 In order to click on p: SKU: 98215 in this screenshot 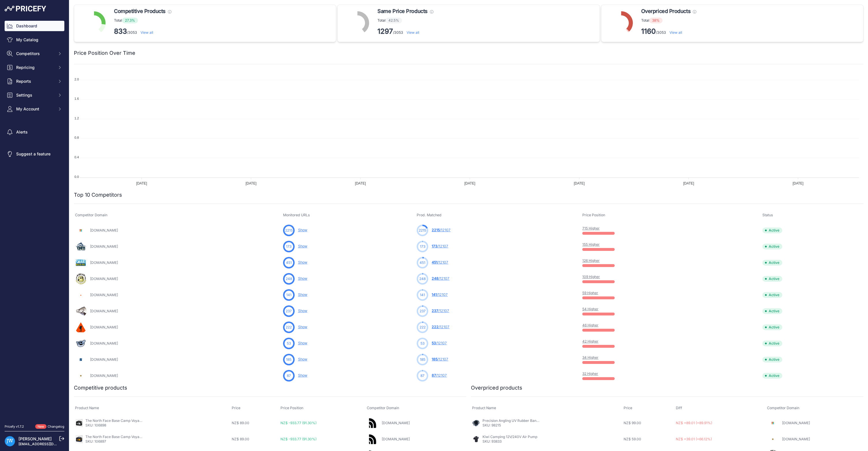, I will do `click(511, 426)`.